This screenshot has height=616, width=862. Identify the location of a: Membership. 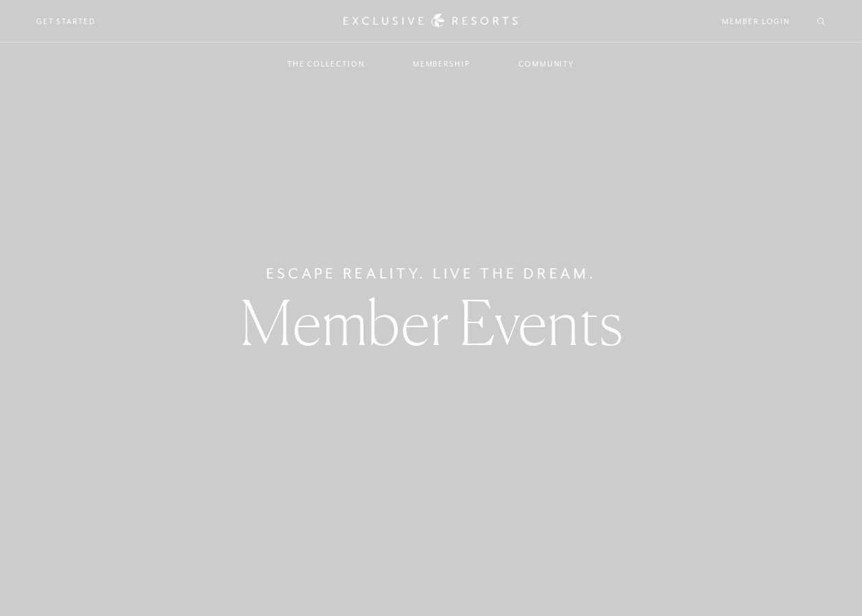
(442, 64).